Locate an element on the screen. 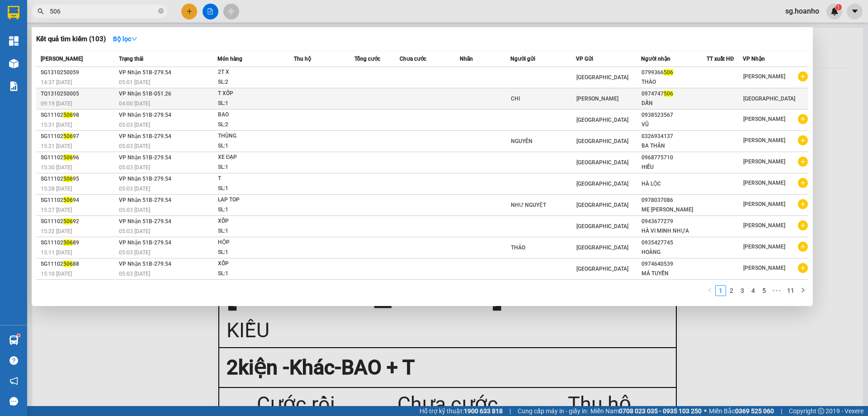 This screenshot has width=868, height=416. div: 0974747 is located at coordinates (674, 94).